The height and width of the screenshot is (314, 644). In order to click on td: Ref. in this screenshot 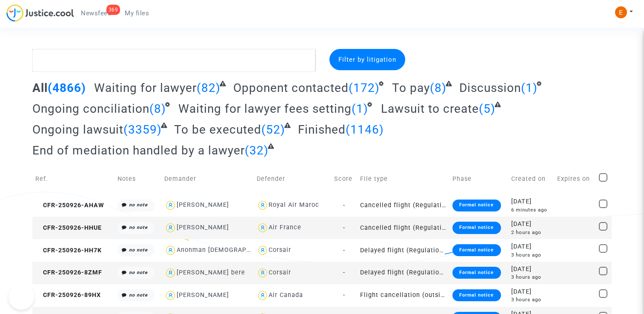, I will do `click(73, 179)`.